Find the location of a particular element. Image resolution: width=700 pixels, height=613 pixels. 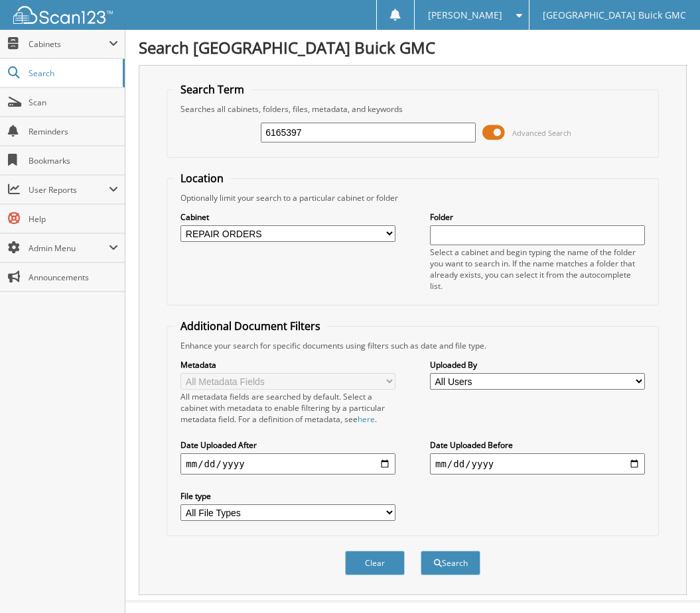

a: here is located at coordinates (366, 419).